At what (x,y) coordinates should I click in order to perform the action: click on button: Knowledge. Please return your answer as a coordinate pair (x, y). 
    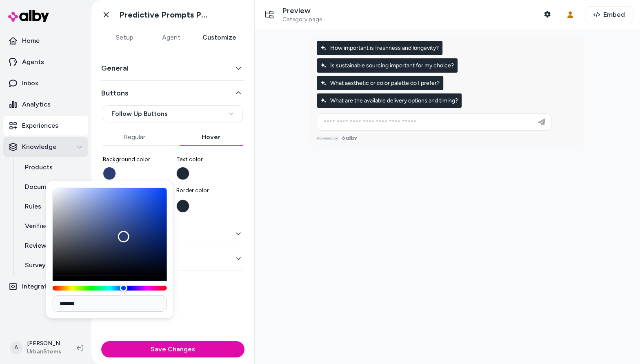
    Looking at the image, I should click on (46, 147).